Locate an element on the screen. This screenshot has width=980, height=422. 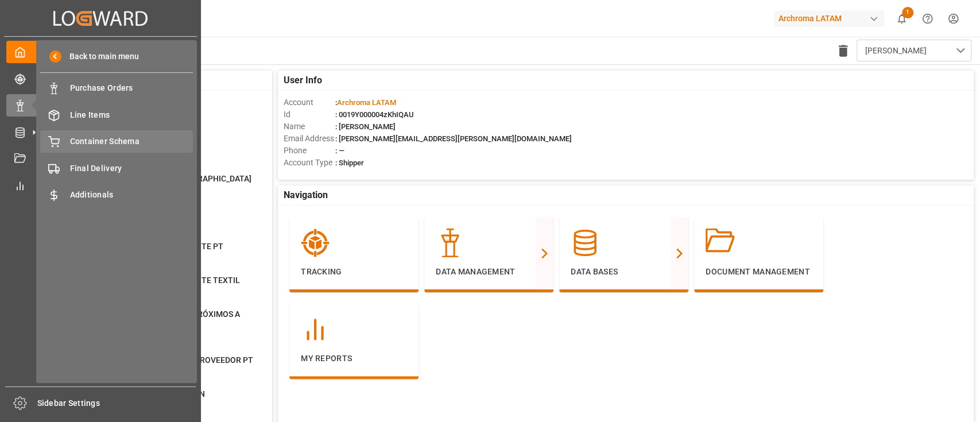
button: Archroma LATAM is located at coordinates (831, 19).